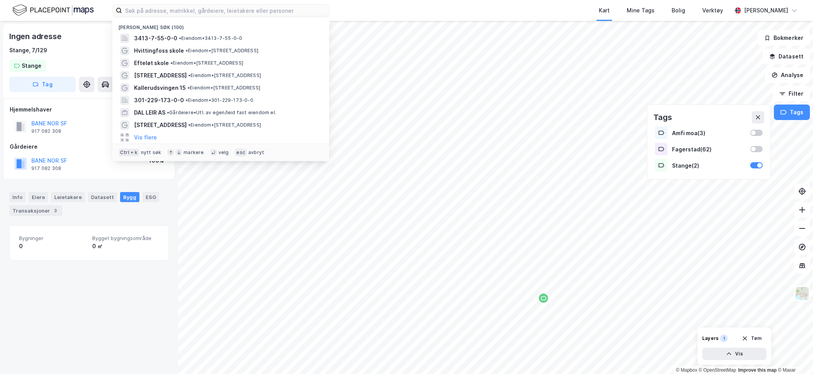 The width and height of the screenshot is (813, 374). I want to click on div: 0 ㎡, so click(126, 246).